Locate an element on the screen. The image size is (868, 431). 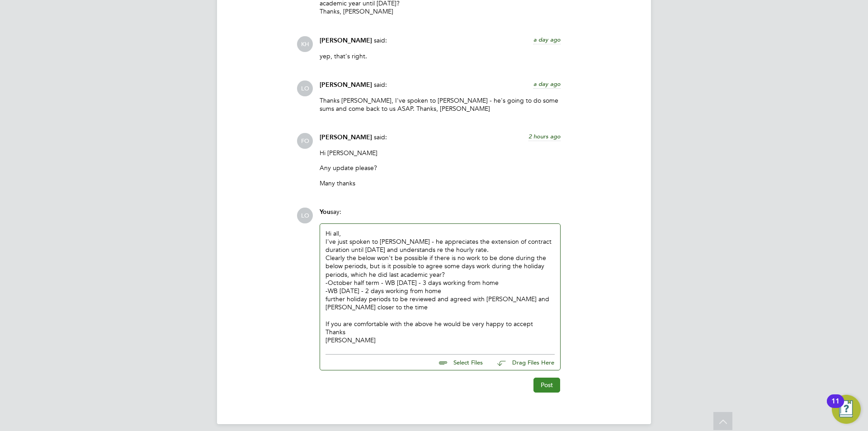
span: FO is located at coordinates (305, 141).